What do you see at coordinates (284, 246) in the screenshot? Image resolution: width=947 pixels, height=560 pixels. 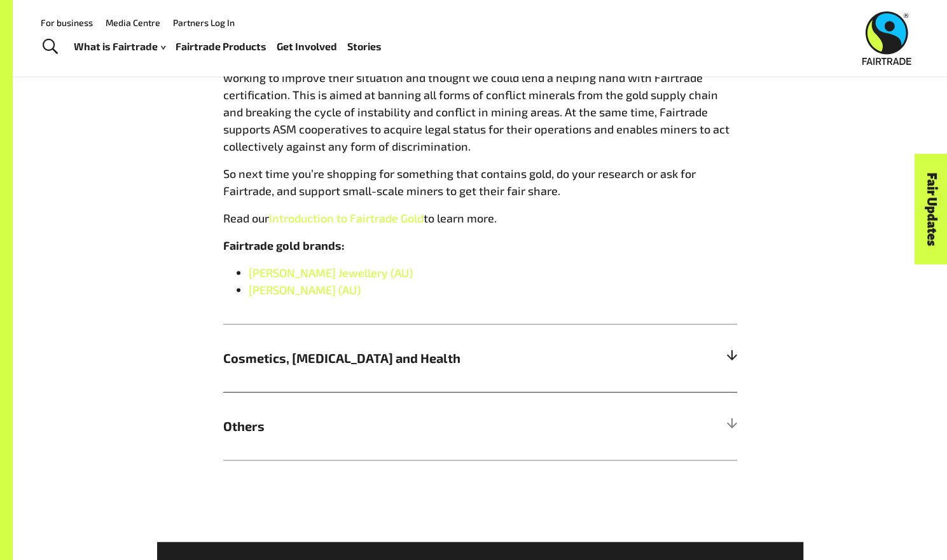 I see `b: Fairtrade gold brands:` at bounding box center [284, 246].